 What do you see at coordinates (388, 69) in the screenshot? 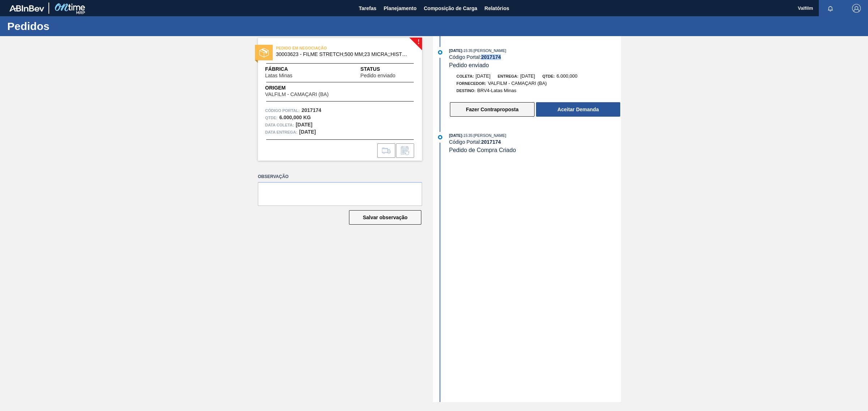
I see `span: Status` at bounding box center [388, 69].